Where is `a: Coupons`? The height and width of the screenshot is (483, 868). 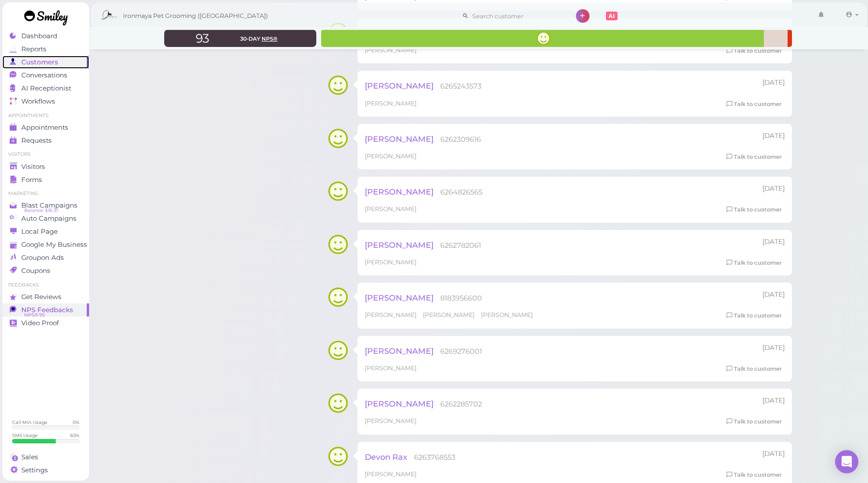
a: Coupons is located at coordinates (46, 271).